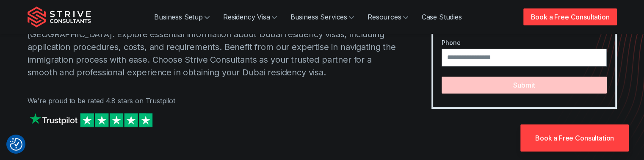  I want to click on img: Strive on Trustpilot, so click(91, 120).